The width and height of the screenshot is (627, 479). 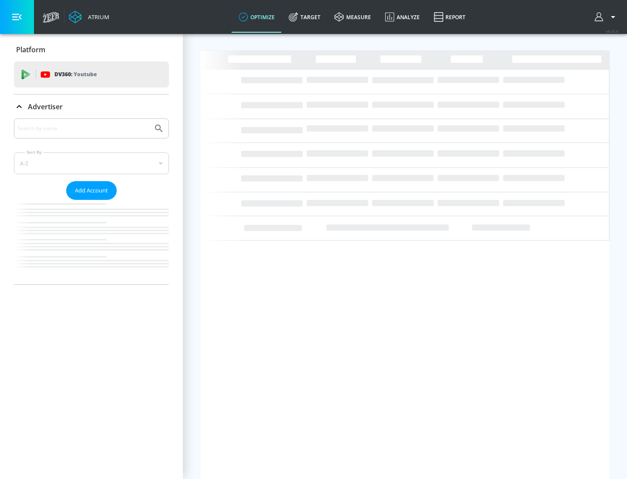 I want to click on a: Report, so click(x=450, y=17).